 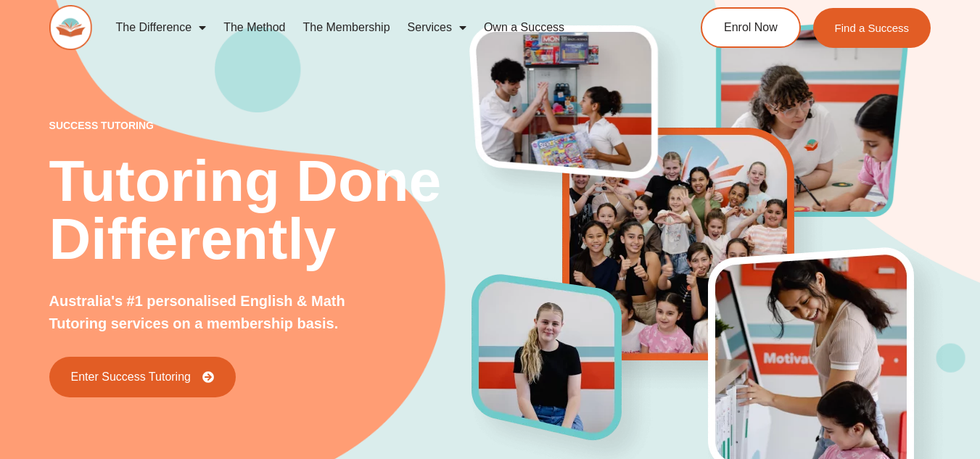 What do you see at coordinates (750, 27) in the screenshot?
I see `a: Enrol Now` at bounding box center [750, 27].